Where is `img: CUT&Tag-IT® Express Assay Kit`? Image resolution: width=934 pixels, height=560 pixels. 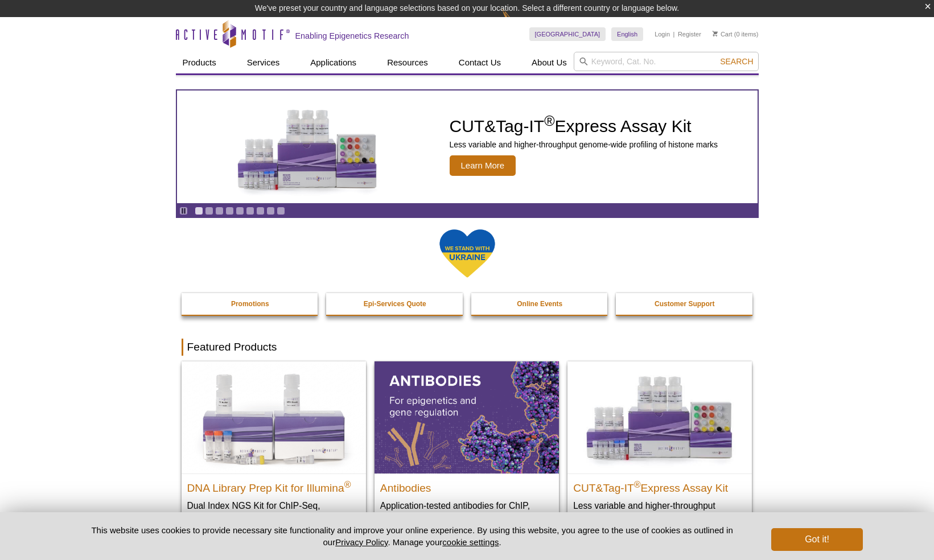
img: CUT&Tag-IT® Express Assay Kit is located at coordinates (660, 417).